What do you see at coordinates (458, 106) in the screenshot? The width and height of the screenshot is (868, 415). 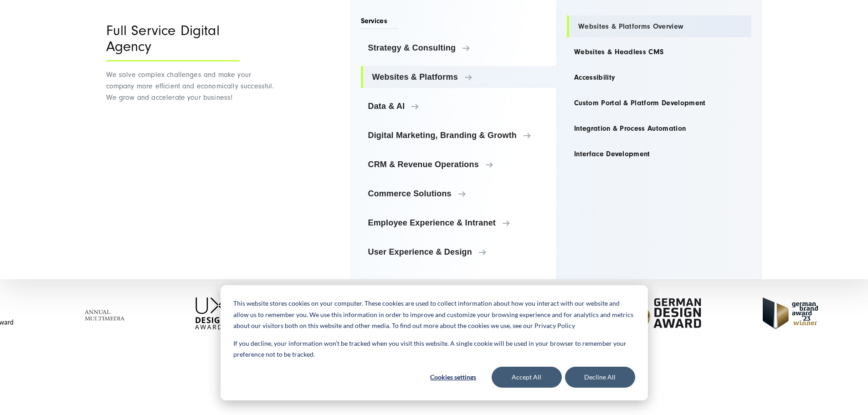 I see `span: Data & AI` at bounding box center [458, 106].